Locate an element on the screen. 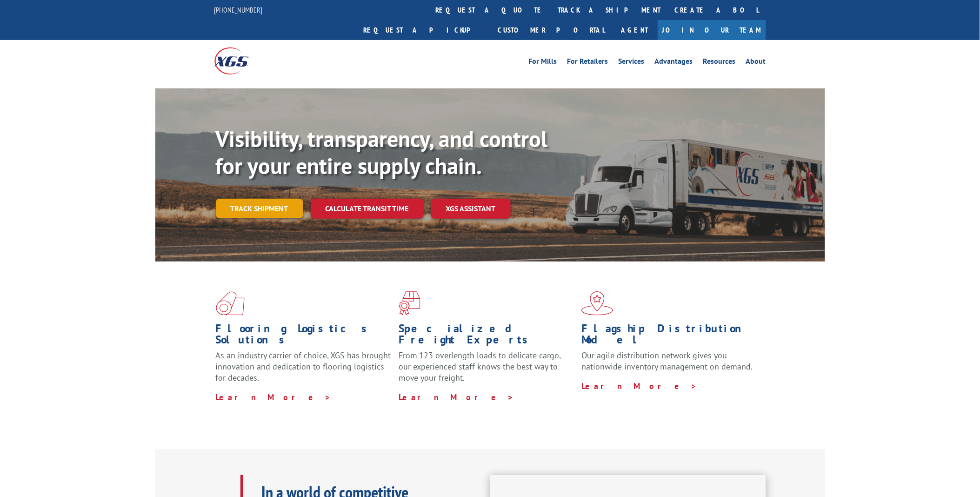  img: xgs-icon-total-supply-chain-intelligence-red is located at coordinates (231, 303).